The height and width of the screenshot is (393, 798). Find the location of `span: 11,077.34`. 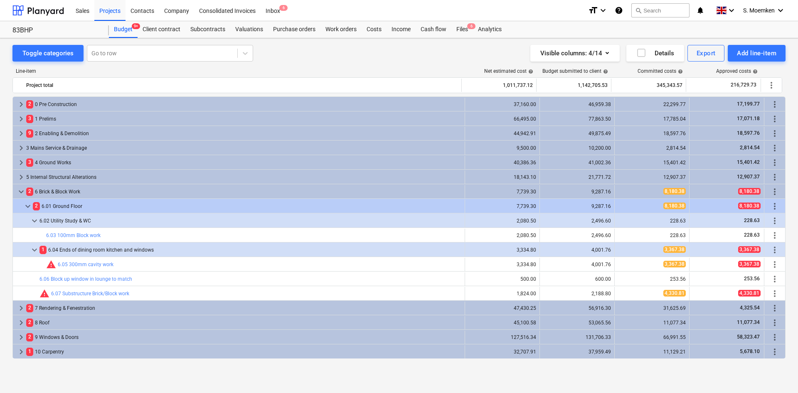

span: 11,077.34 is located at coordinates (748, 322).